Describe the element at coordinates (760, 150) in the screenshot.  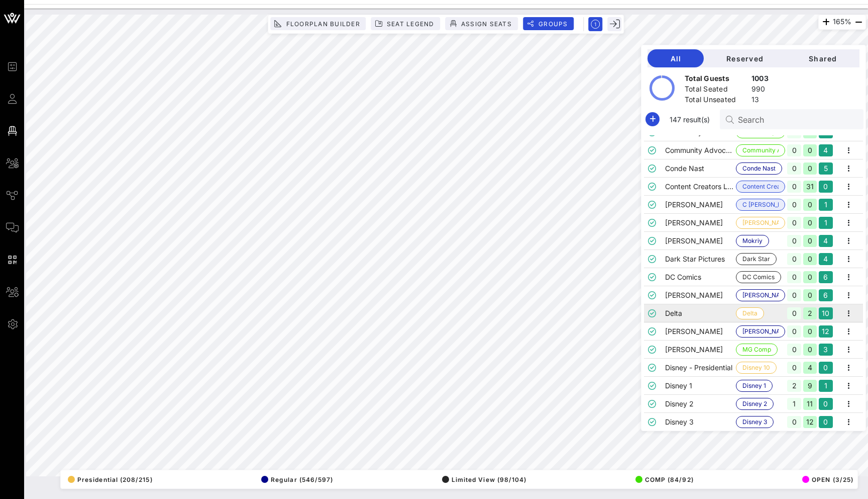
I see `span: Community Advocat…` at that location.